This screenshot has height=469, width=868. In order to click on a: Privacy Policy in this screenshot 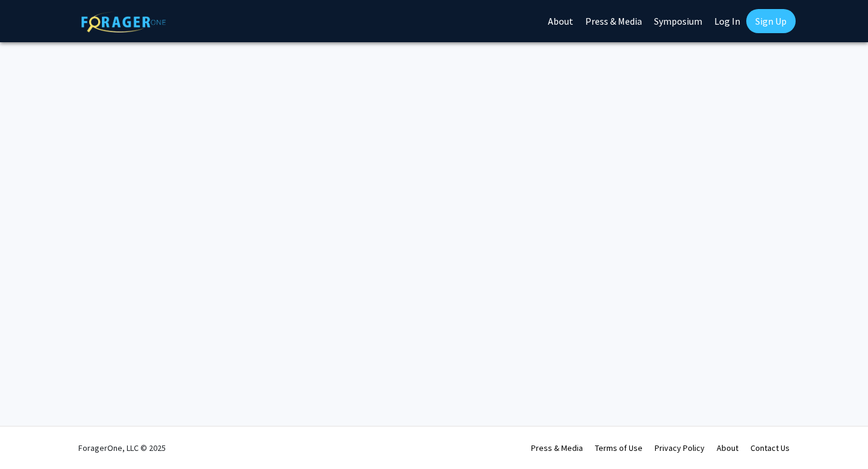, I will do `click(679, 448)`.